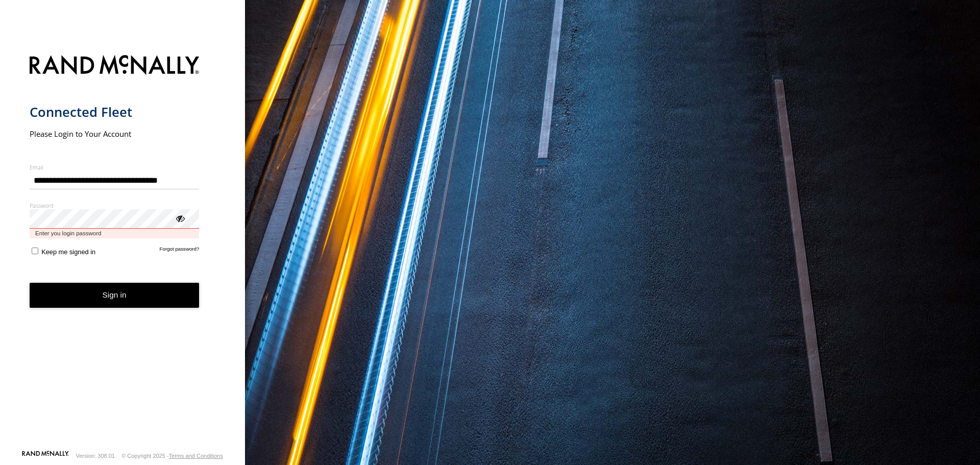  Describe the element at coordinates (114, 112) in the screenshot. I see `h1: Connected Fleet` at that location.